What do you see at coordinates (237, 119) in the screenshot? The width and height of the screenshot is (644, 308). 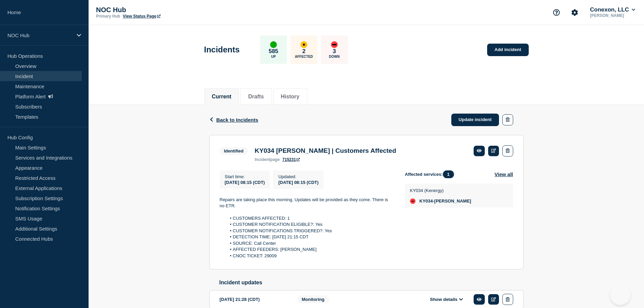 I see `span: Back to Incidents` at bounding box center [237, 119].